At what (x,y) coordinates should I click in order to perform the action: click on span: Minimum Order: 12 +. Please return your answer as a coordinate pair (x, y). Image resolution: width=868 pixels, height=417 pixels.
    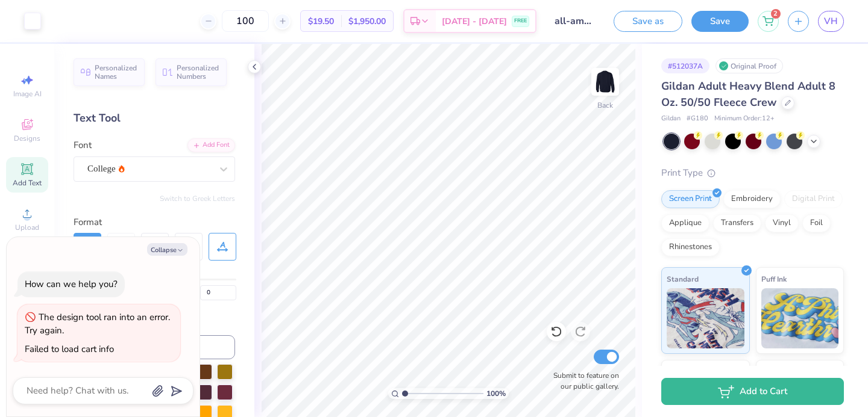
    Looking at the image, I should click on (744, 119).